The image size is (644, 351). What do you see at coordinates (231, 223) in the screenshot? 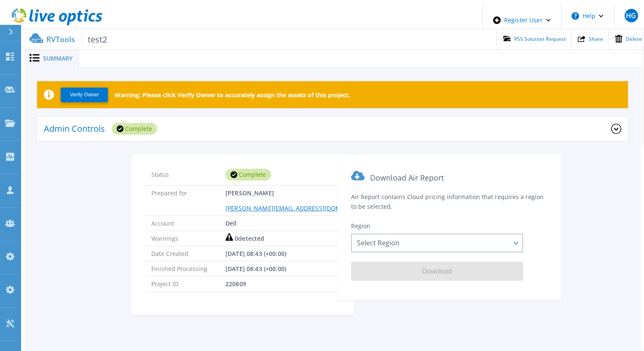
I see `span: Dell` at bounding box center [231, 223].